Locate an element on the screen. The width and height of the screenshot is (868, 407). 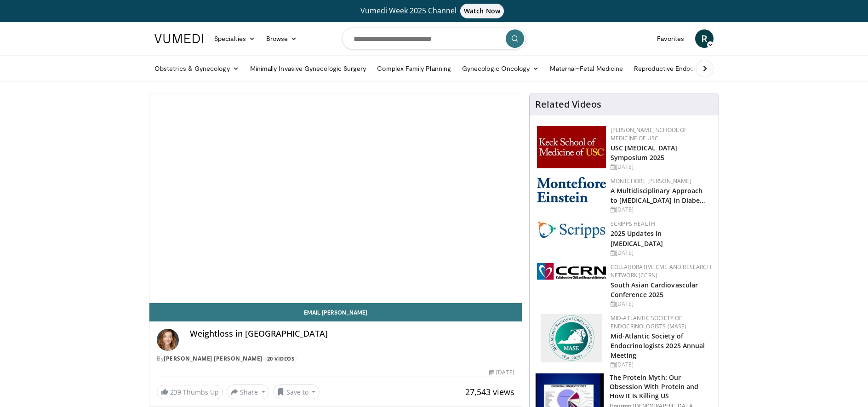
a: South Asian Cardiovascular Conference 2025 is located at coordinates (654, 290).